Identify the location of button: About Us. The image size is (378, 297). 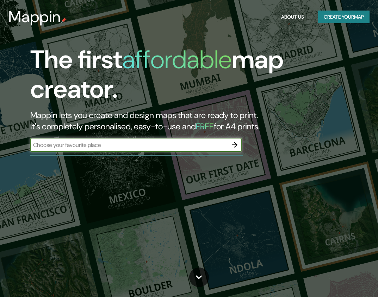
(292, 17).